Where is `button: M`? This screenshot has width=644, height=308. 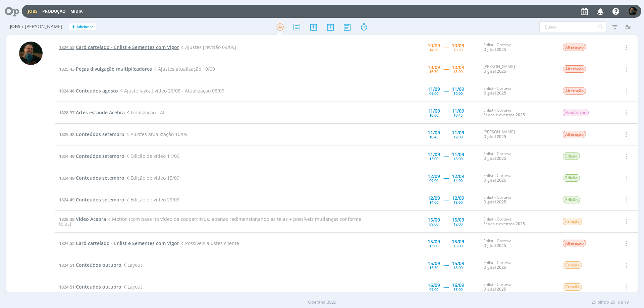
button: M is located at coordinates (633, 11).